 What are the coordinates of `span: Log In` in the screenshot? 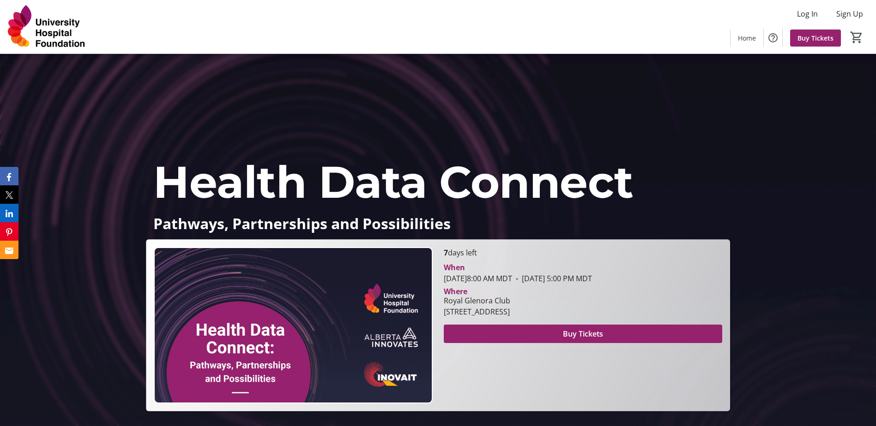 It's located at (807, 14).